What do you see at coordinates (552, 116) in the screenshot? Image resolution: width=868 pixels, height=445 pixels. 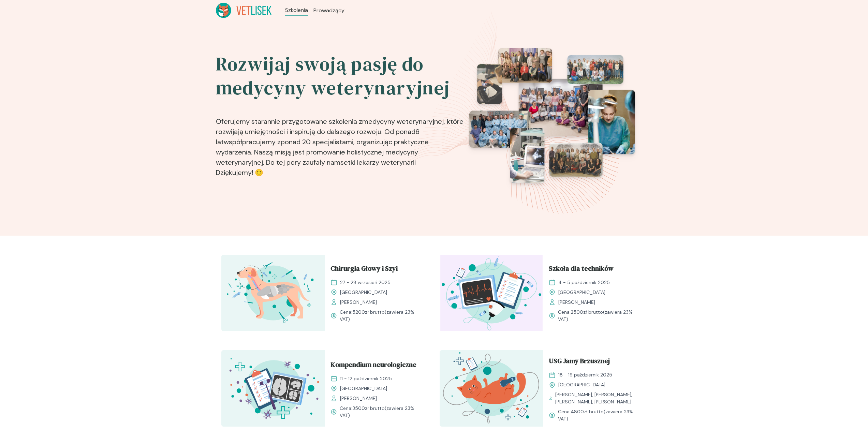 I see `img: eventsPhotosRoll2.png` at bounding box center [552, 116].